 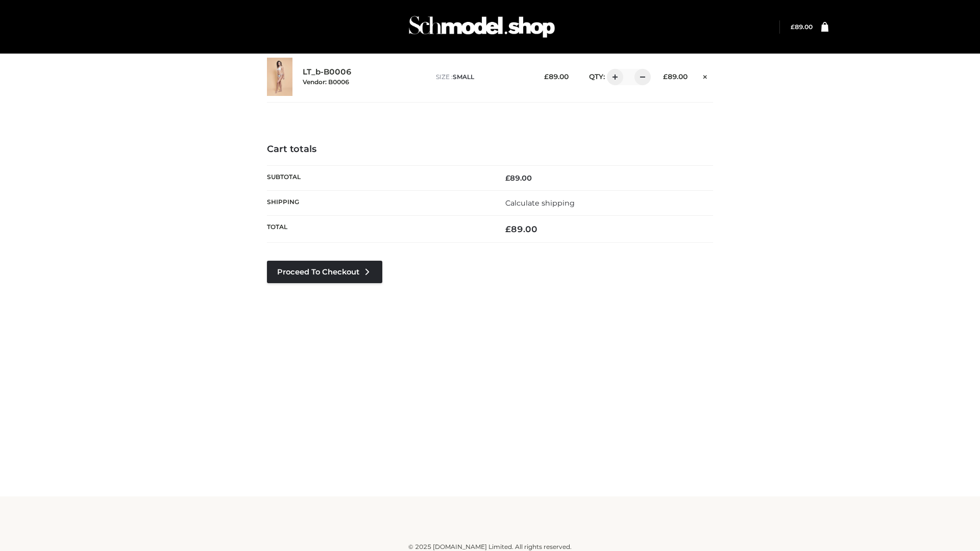 What do you see at coordinates (705, 75) in the screenshot?
I see `a: Remove this item` at bounding box center [705, 75].